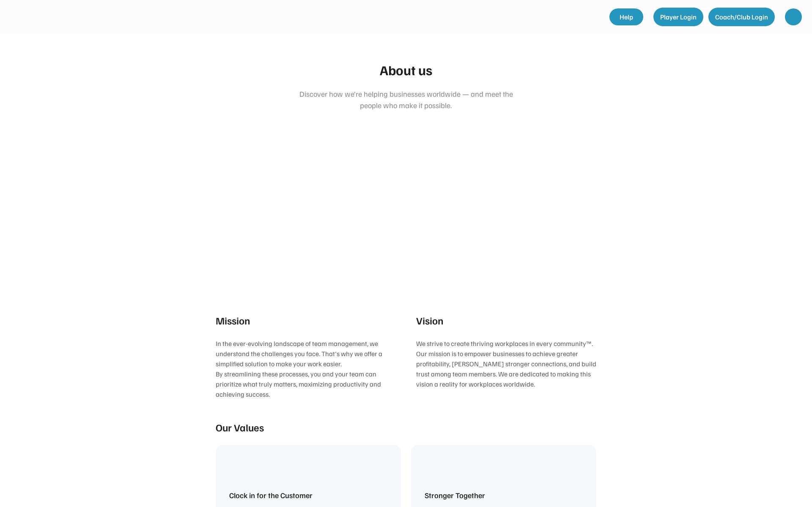  Describe the element at coordinates (455, 496) in the screenshot. I see `div: Stronger Together` at that location.